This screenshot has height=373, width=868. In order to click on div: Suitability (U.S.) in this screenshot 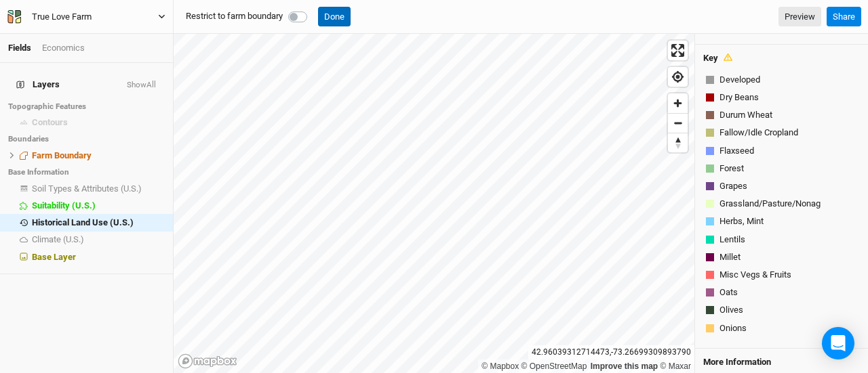, I will do `click(98, 206)`.